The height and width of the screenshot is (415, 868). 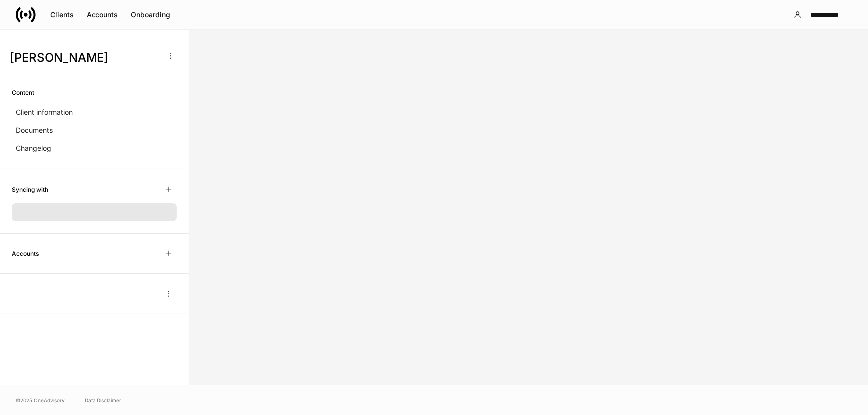 What do you see at coordinates (94, 148) in the screenshot?
I see `a: Changelog` at bounding box center [94, 148].